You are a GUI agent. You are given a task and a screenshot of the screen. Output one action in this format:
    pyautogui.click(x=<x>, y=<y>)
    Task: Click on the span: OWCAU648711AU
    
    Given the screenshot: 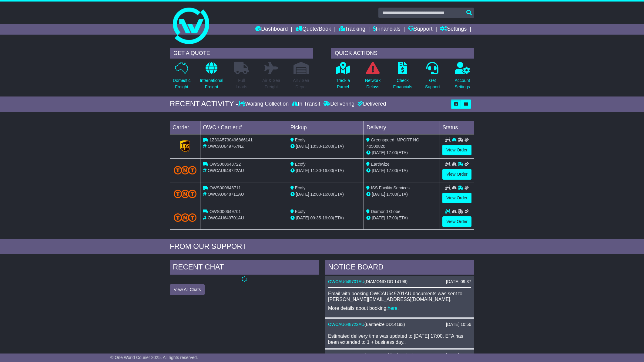 What is the action you would take?
    pyautogui.click(x=226, y=194)
    